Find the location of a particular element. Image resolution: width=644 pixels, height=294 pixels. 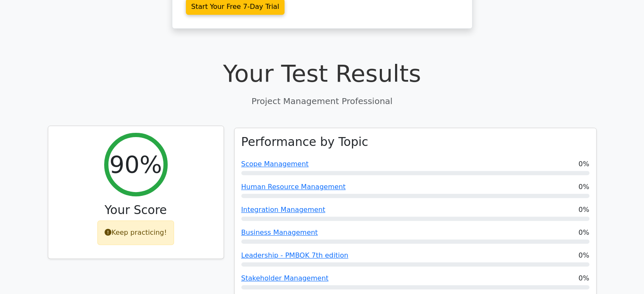

h1: Your Test Results is located at coordinates (322, 73).